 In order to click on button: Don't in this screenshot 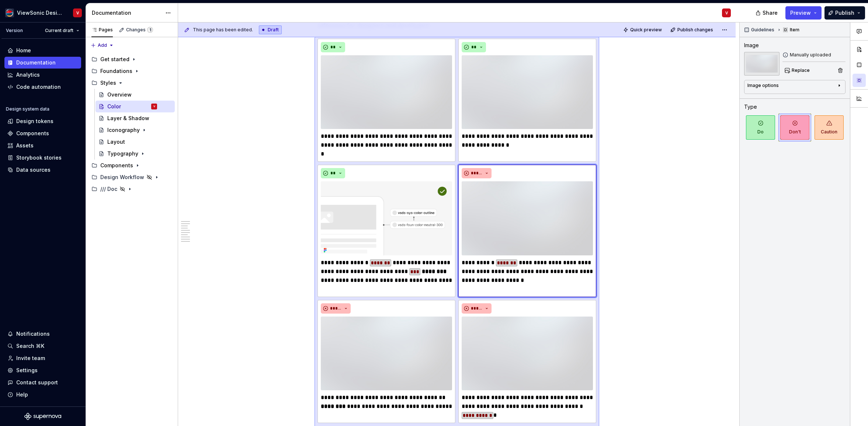, I will do `click(794, 128)`.